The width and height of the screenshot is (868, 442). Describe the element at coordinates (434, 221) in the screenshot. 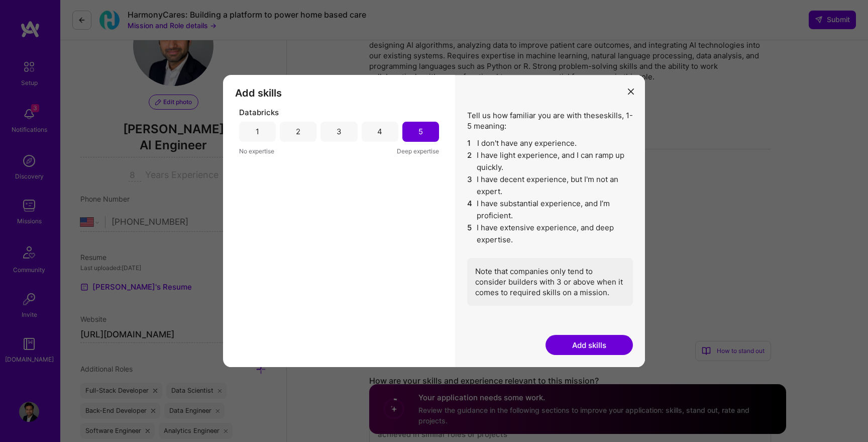

I see `div: modal` at that location.